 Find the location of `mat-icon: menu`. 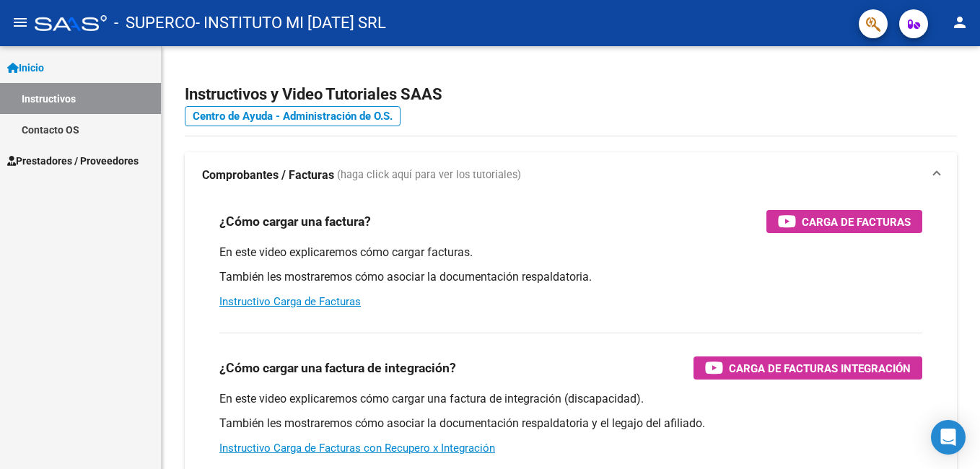

mat-icon: menu is located at coordinates (20, 22).